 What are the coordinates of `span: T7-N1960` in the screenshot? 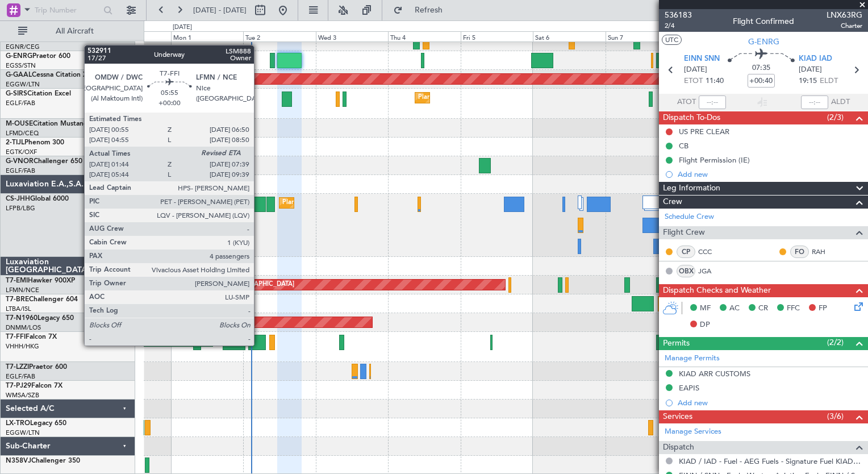 It's located at (21, 318).